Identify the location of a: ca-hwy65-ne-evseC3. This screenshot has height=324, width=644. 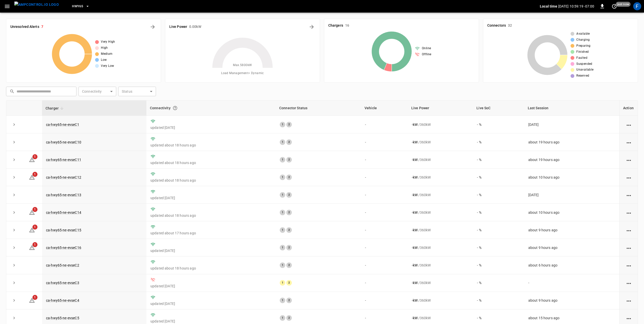
(62, 283).